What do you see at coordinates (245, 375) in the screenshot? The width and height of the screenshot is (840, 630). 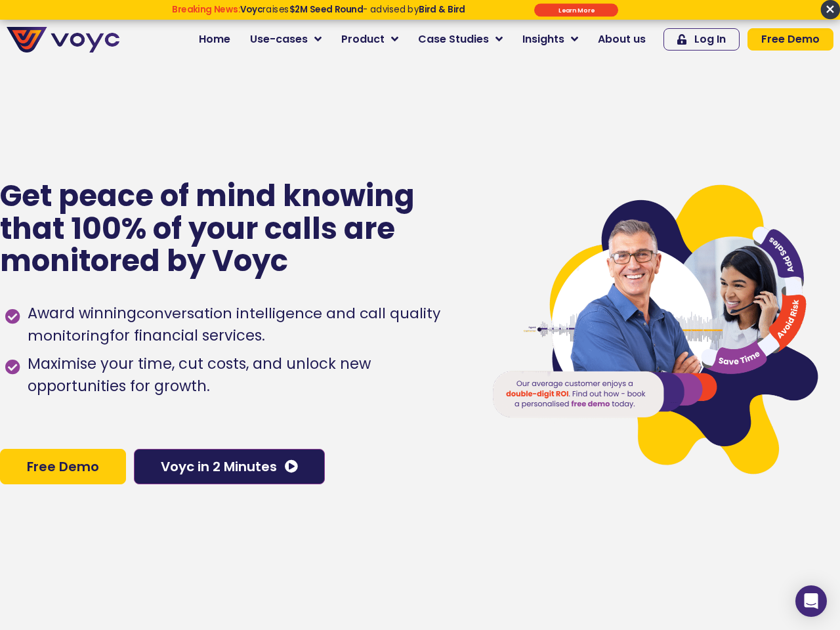 I see `span: Maximise your time, cut costs, and unlock new opportunities for growth.` at bounding box center [245, 375].